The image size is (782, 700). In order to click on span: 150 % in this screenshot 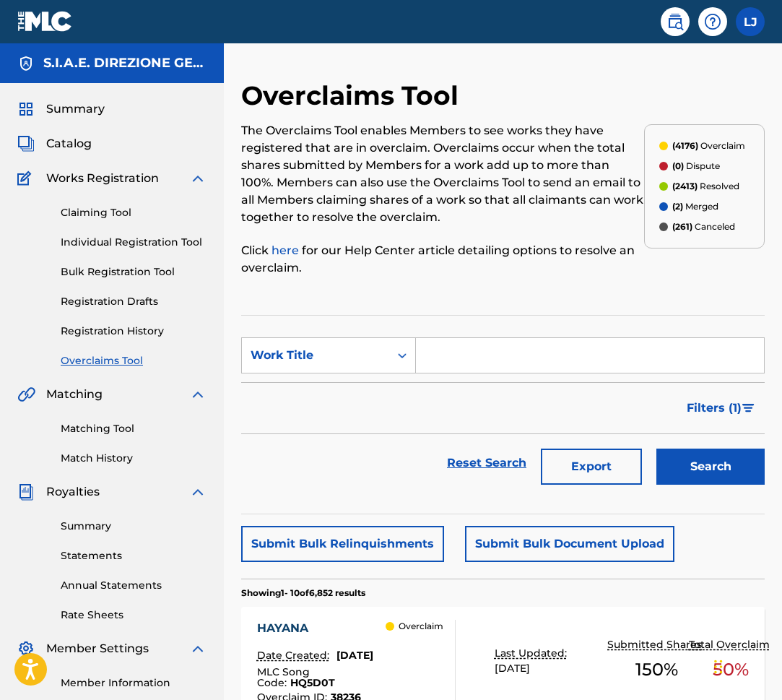, I will do `click(657, 670)`.